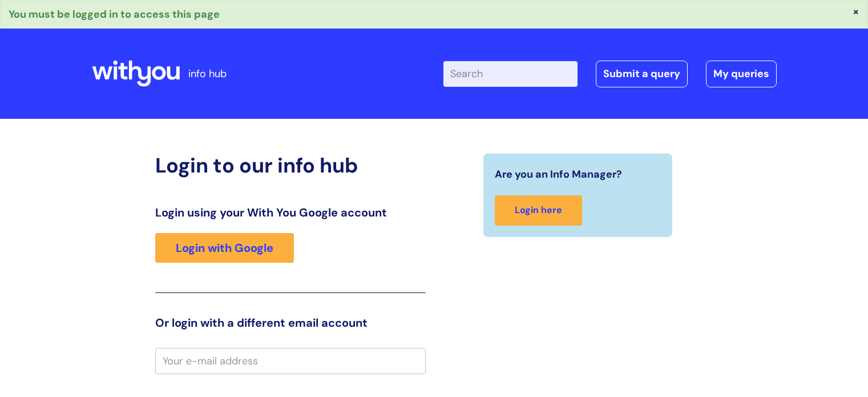 The height and width of the screenshot is (397, 868). What do you see at coordinates (642, 73) in the screenshot?
I see `a: Submit a query` at bounding box center [642, 73].